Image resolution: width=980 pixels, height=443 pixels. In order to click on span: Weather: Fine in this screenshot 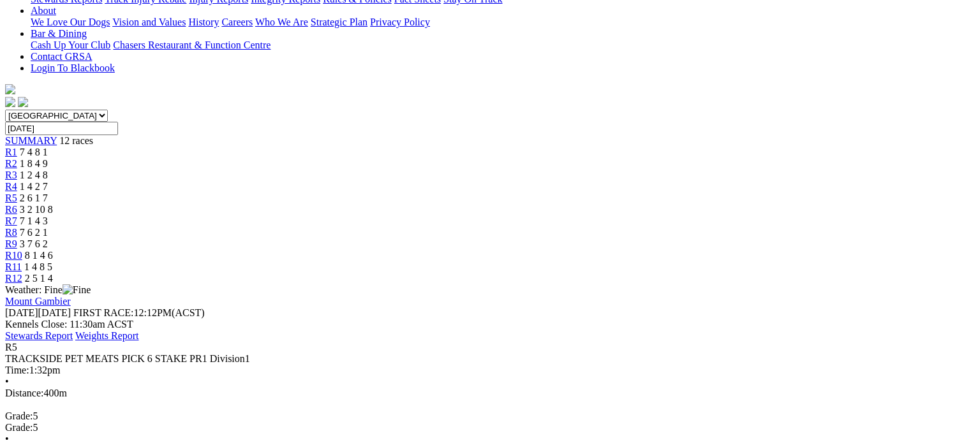, I will do `click(48, 290)`.